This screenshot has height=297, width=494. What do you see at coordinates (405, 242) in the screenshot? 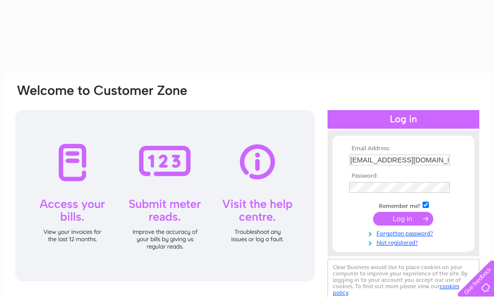
I see `a: Not registered?` at bounding box center [405, 242].